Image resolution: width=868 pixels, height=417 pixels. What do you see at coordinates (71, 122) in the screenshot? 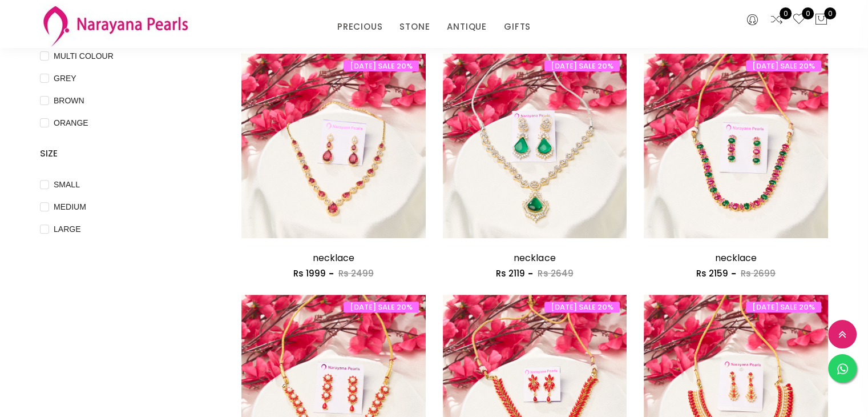
I see `span: ORANGE` at bounding box center [71, 122].